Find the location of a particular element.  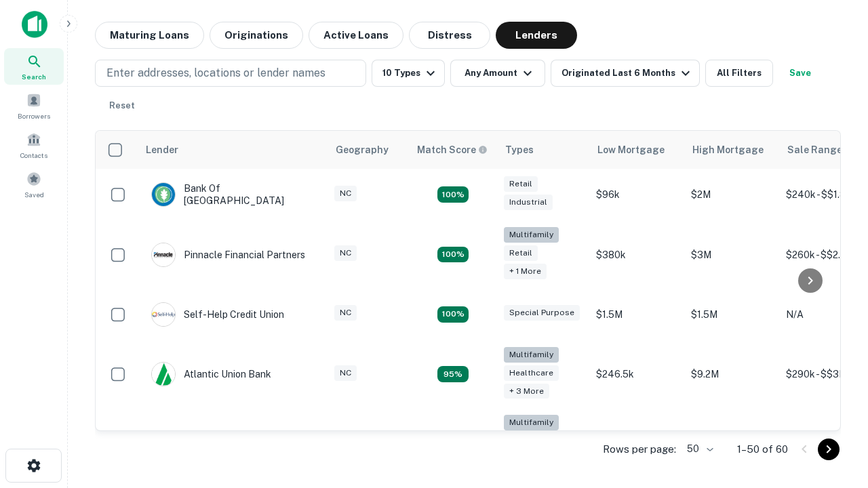

td: $96k is located at coordinates (637, 194).